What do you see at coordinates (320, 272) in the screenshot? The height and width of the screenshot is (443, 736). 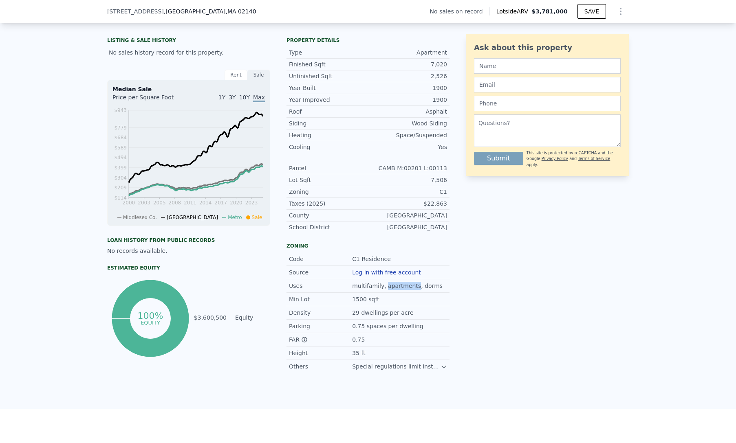 I see `div: Source` at bounding box center [320, 272].